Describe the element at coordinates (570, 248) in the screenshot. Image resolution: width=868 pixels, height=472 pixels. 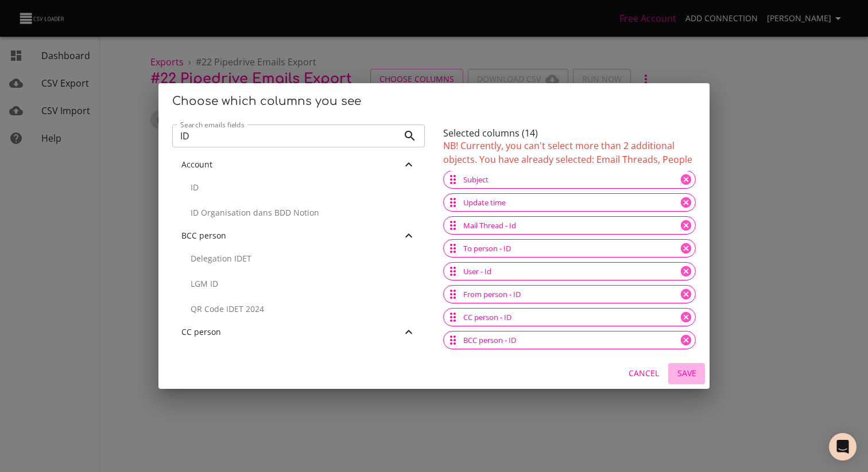
I see `div: To person - ID` at that location.